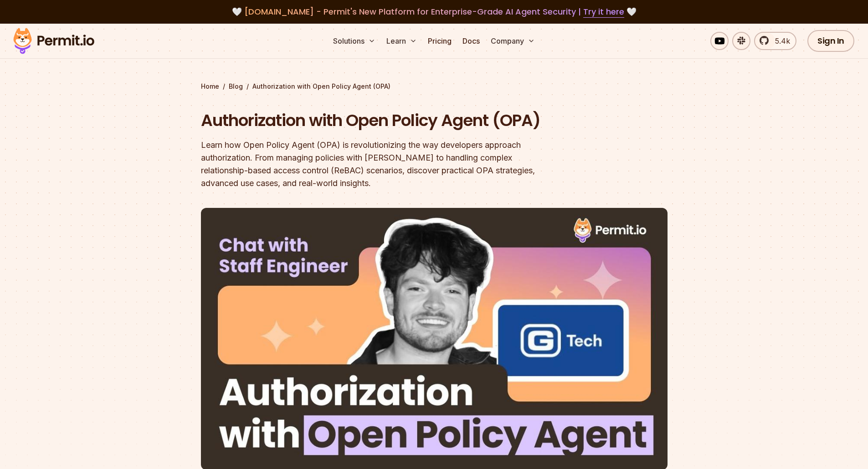  Describe the element at coordinates (603, 12) in the screenshot. I see `a: Try it here` at that location.